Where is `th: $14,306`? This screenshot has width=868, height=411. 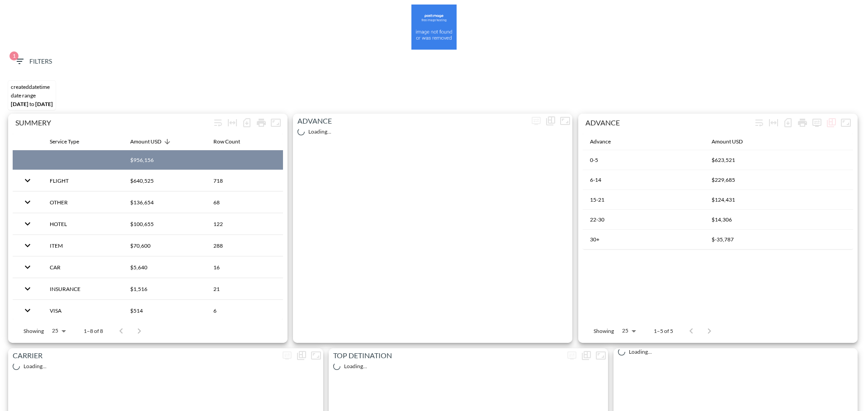 th: $14,306 is located at coordinates (779, 220).